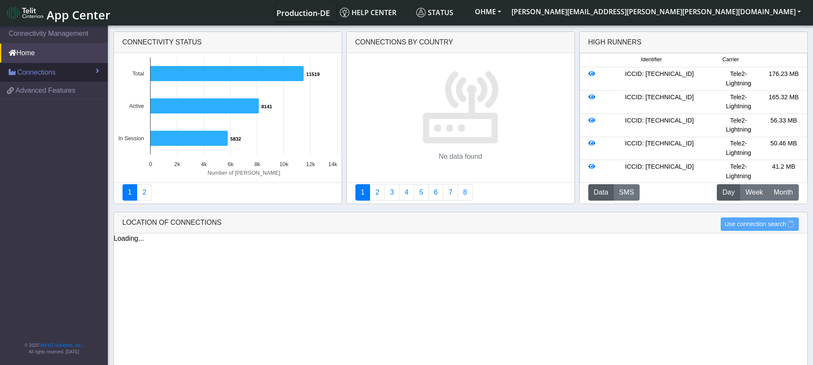  I want to click on a: Connections By Country, so click(363, 192).